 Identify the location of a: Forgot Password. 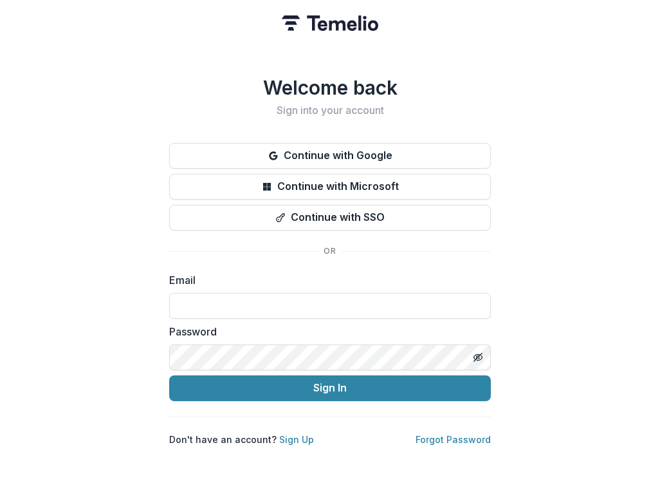
(453, 439).